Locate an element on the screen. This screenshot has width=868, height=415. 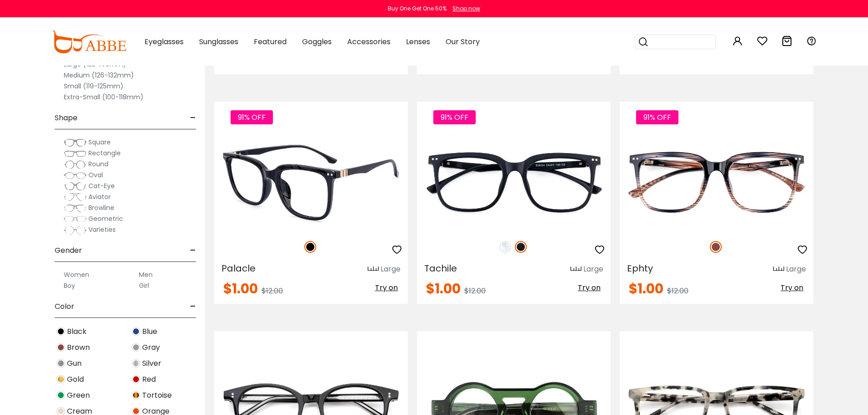
span: Gold is located at coordinates (75, 379).